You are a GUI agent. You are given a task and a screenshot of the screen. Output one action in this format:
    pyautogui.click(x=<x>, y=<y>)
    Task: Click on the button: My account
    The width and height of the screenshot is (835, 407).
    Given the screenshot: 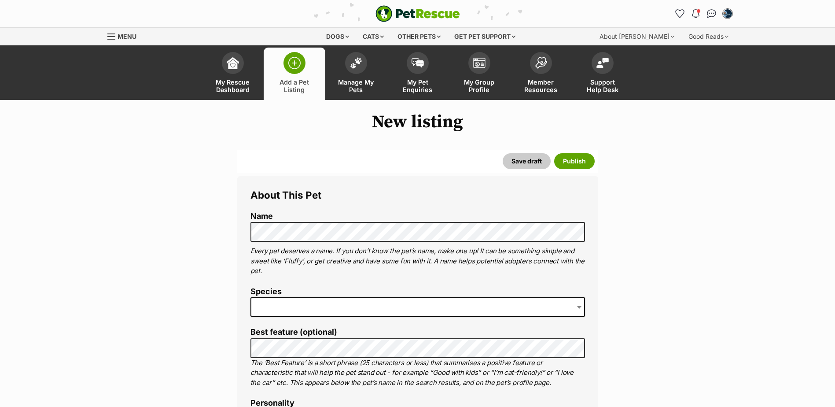 What is the action you would take?
    pyautogui.click(x=728, y=14)
    